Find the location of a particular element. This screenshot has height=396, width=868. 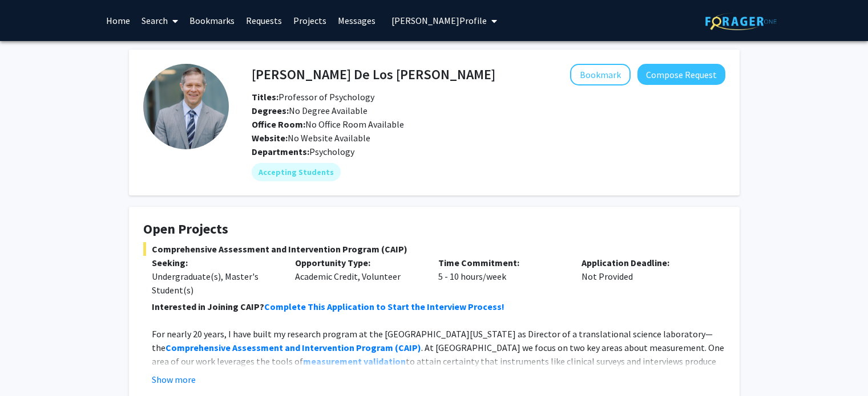

p: Seeking: is located at coordinates (215, 263).